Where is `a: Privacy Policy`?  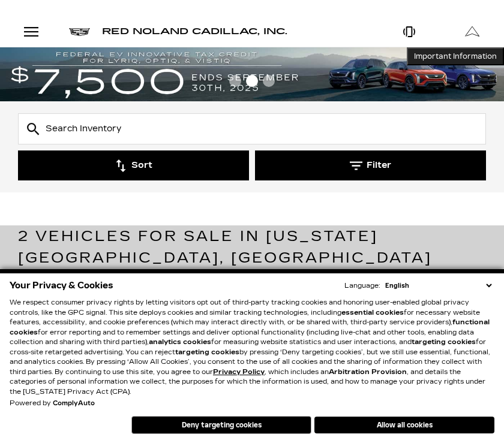 a: Privacy Policy is located at coordinates (239, 372).